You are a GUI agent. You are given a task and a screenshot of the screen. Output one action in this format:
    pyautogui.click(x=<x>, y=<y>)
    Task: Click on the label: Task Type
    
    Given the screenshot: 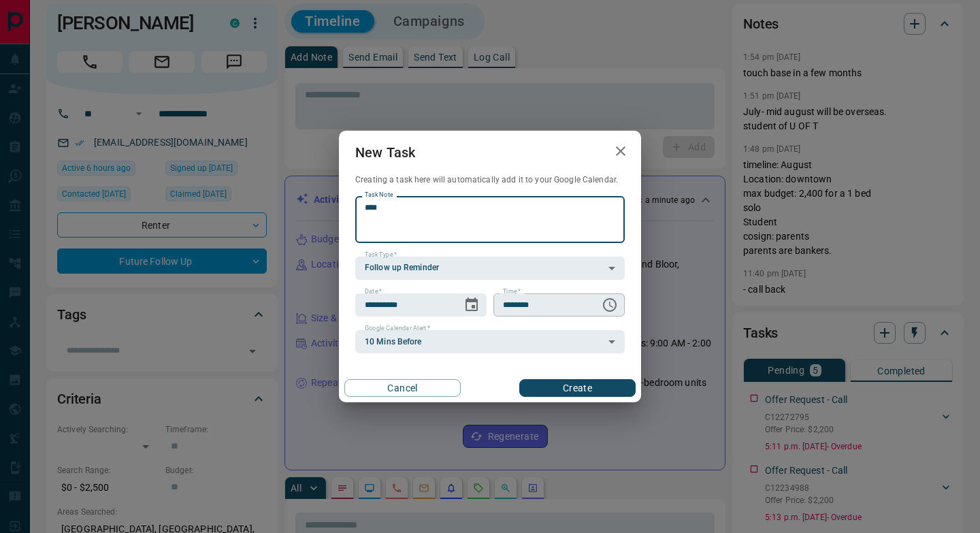 What is the action you would take?
    pyautogui.click(x=381, y=255)
    